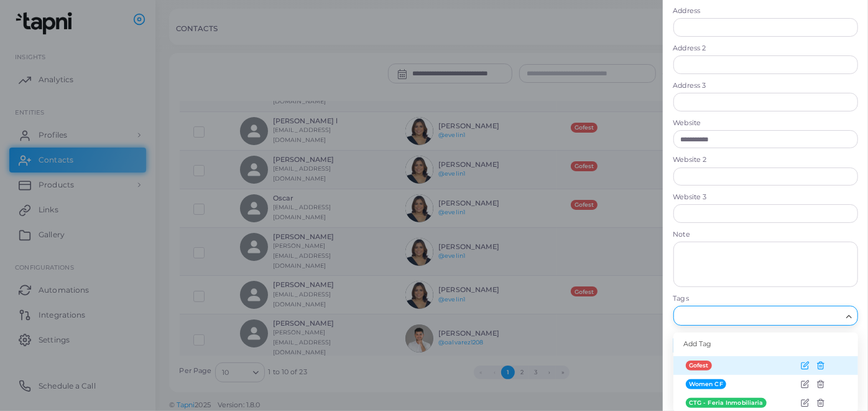 This screenshot has width=868, height=411. What do you see at coordinates (766, 160) in the screenshot?
I see `label: Website 2` at bounding box center [766, 160].